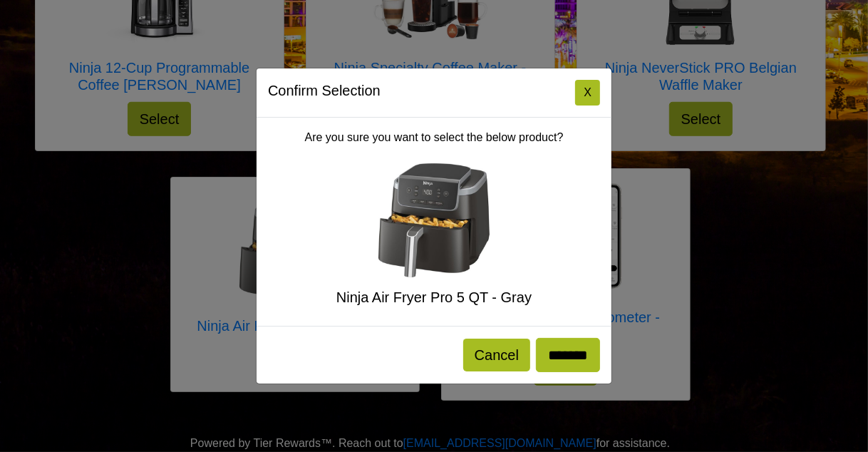 The height and width of the screenshot is (452, 868). What do you see at coordinates (587, 93) in the screenshot?
I see `button: Close` at bounding box center [587, 93].